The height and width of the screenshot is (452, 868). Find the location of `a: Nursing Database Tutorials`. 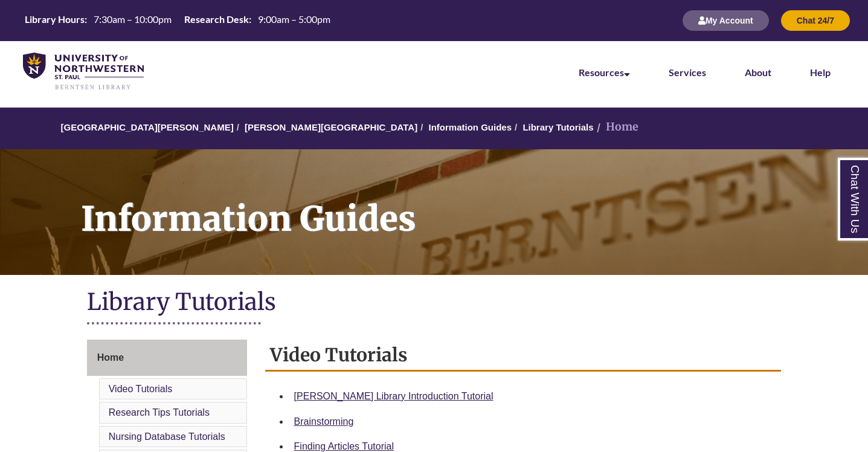

a: Nursing Database Tutorials is located at coordinates (167, 436).